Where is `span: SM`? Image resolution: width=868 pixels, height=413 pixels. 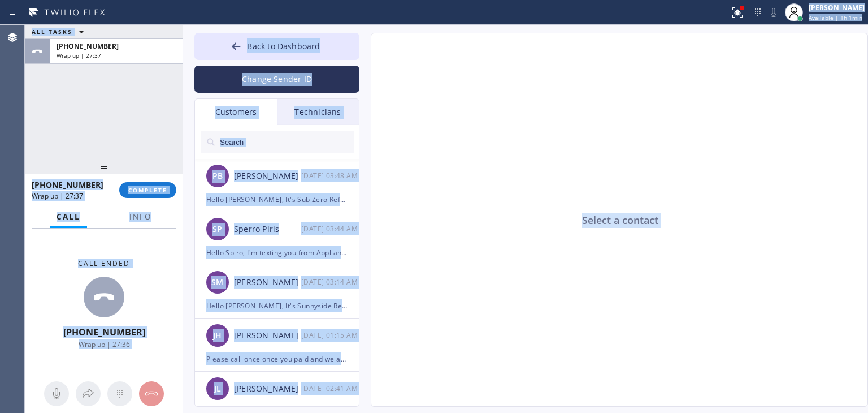 span: SM is located at coordinates (217, 282).